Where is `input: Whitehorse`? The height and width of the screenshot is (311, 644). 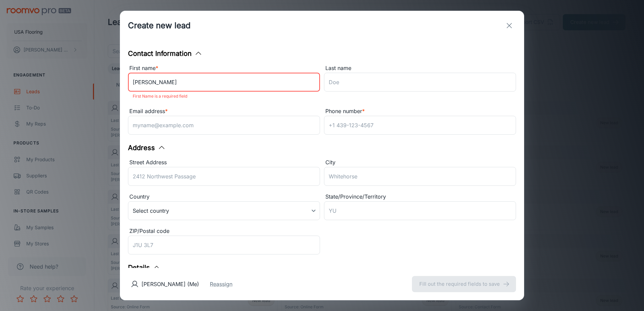 input: Whitehorse is located at coordinates (420, 176).